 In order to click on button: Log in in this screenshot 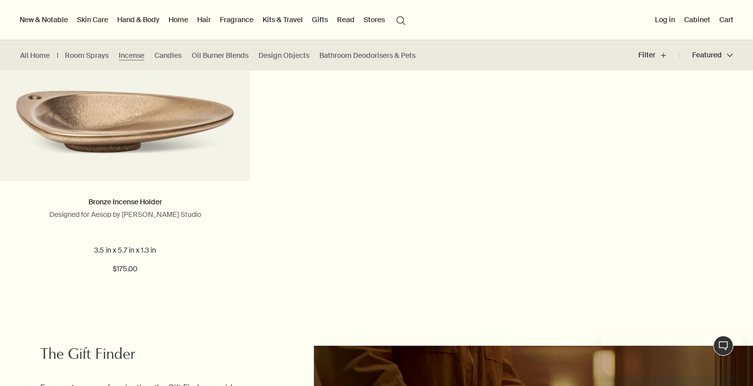, I will do `click(665, 20)`.